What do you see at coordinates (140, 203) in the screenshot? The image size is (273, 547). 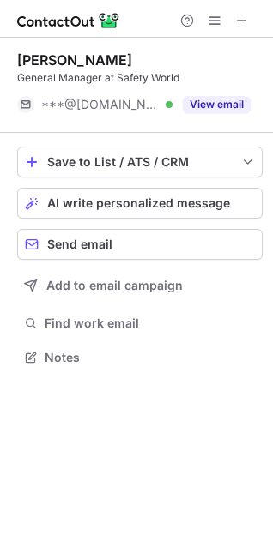 I see `button: AI write personalized message` at bounding box center [140, 203].